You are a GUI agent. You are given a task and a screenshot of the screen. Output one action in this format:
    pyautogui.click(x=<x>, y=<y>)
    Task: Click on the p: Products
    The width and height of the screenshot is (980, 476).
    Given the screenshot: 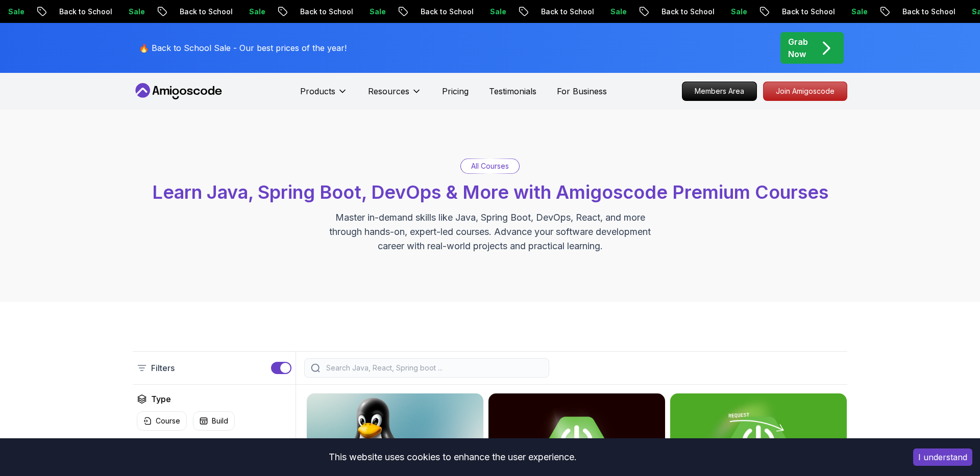 What is the action you would take?
    pyautogui.click(x=318, y=92)
    